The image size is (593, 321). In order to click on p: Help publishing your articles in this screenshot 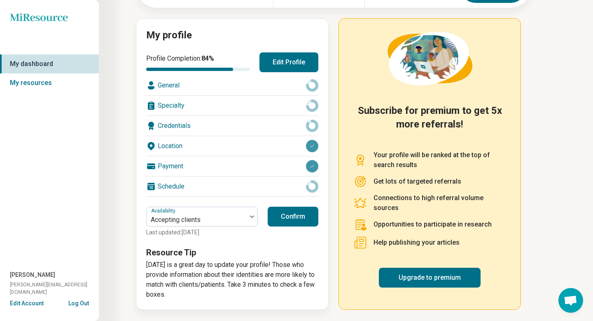, I will do `click(416, 242)`.